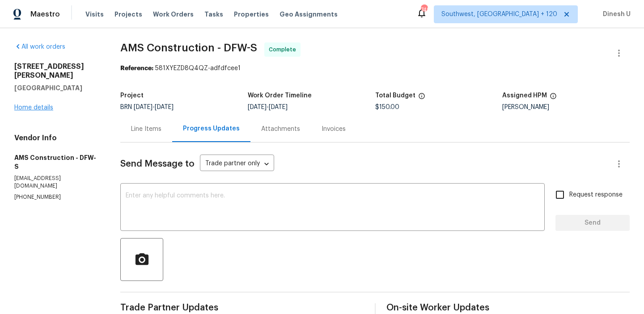  What do you see at coordinates (553, 98) in the screenshot?
I see `span: The hpm assigned to this work order.` at bounding box center [553, 98].